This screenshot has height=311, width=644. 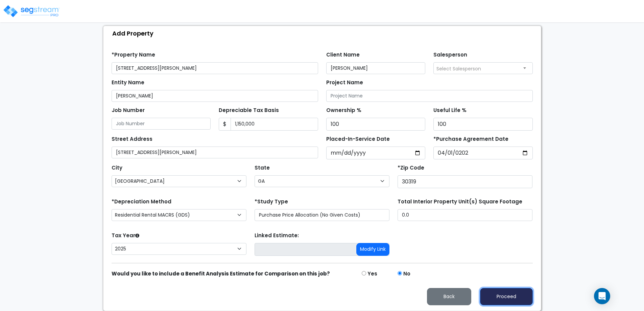 What do you see at coordinates (460, 202) in the screenshot?
I see `label: Total Interior Property Unit(s) Square Footage` at bounding box center [460, 202].